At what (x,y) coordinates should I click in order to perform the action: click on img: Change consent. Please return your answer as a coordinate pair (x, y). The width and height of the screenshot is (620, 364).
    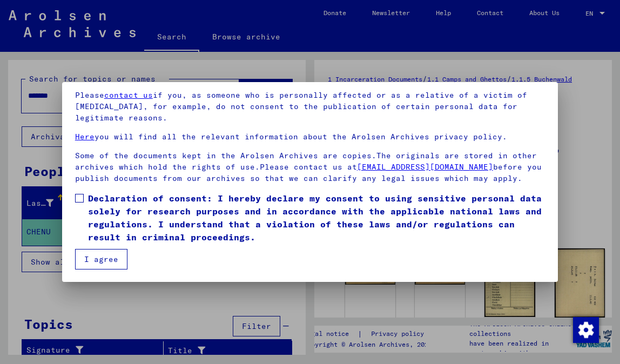
    Looking at the image, I should click on (586, 330).